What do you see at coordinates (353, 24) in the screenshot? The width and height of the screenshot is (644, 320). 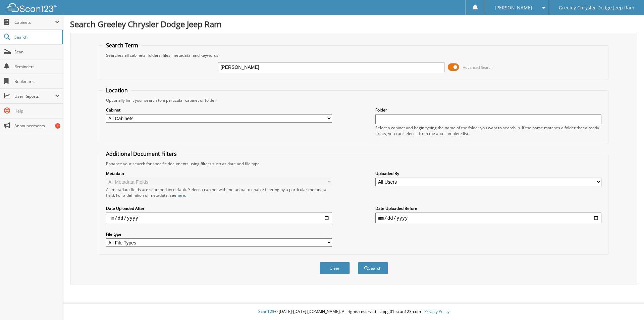 I see `h1: Search Greeley Chrysler Dodge Jeep Ram` at bounding box center [353, 24].